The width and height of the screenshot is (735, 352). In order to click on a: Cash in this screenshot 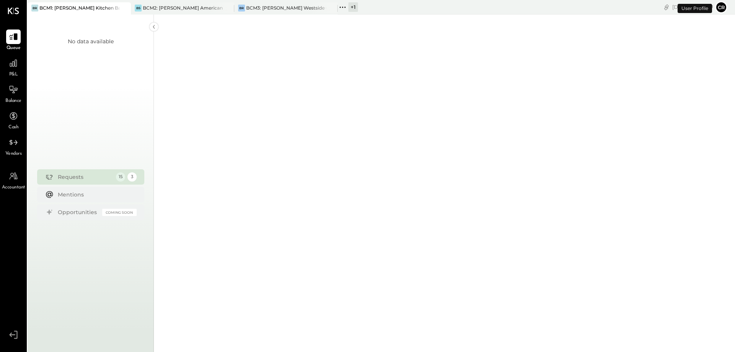, I will do `click(13, 120)`.